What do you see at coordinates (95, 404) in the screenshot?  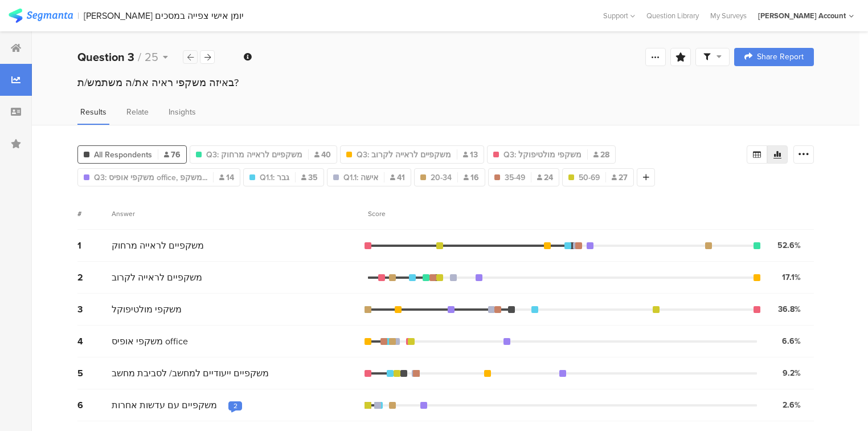 I see `div: 6` at bounding box center [95, 404].